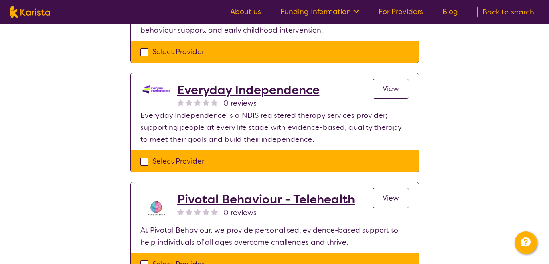 The image size is (549, 264). Describe the element at coordinates (245, 12) in the screenshot. I see `a: About us` at that location.